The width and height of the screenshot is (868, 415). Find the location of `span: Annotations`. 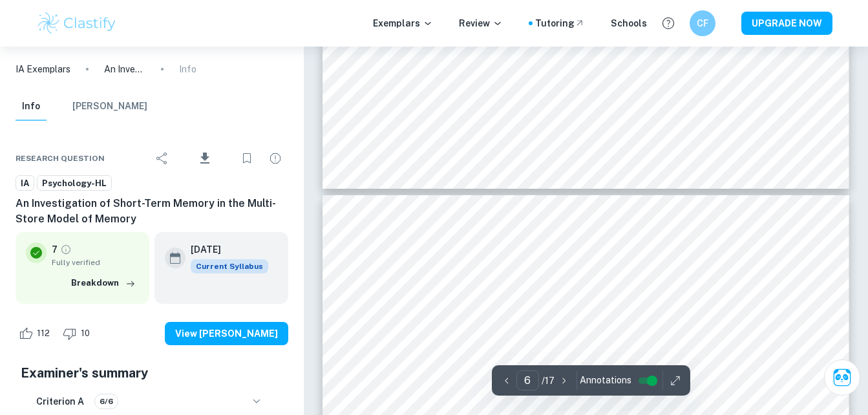

span: Annotations is located at coordinates (605, 380).